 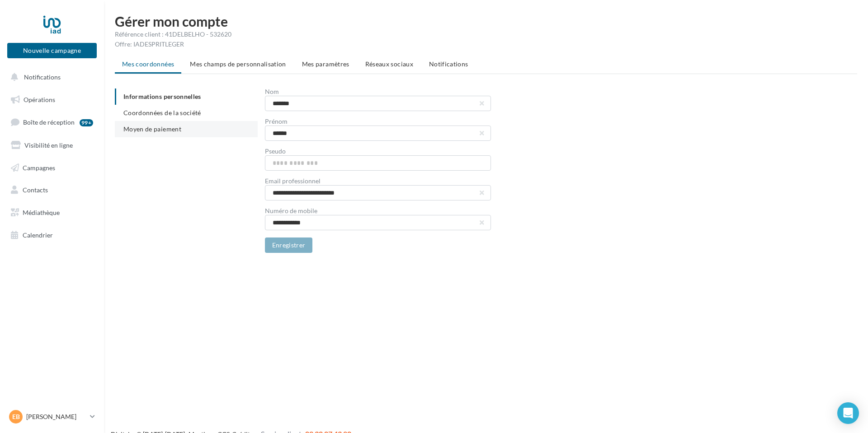 I want to click on div: Prénom, so click(x=378, y=121).